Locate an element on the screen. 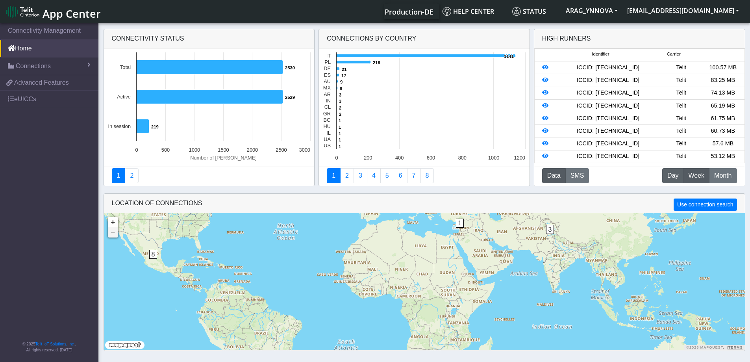 Image resolution: width=750 pixels, height=362 pixels. text: MX is located at coordinates (327, 87).